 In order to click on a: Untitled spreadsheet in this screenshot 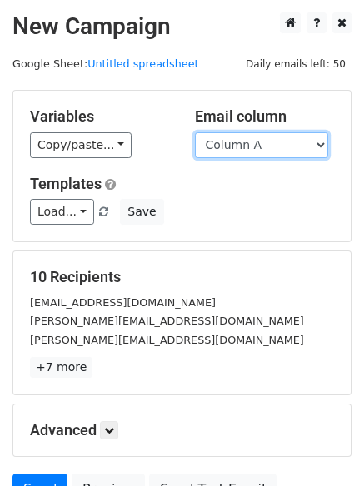, I will do `click(142, 63)`.